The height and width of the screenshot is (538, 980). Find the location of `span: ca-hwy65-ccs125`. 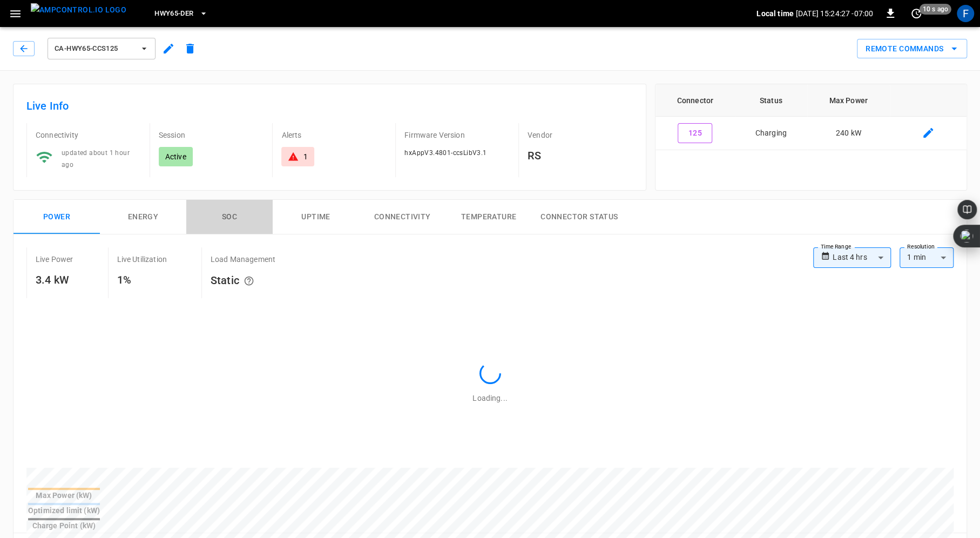

span: ca-hwy65-ccs125 is located at coordinates (94, 49).